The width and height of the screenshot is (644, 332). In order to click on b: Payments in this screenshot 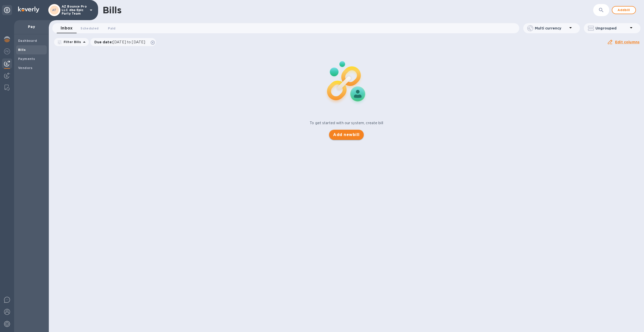, I will do `click(26, 59)`.